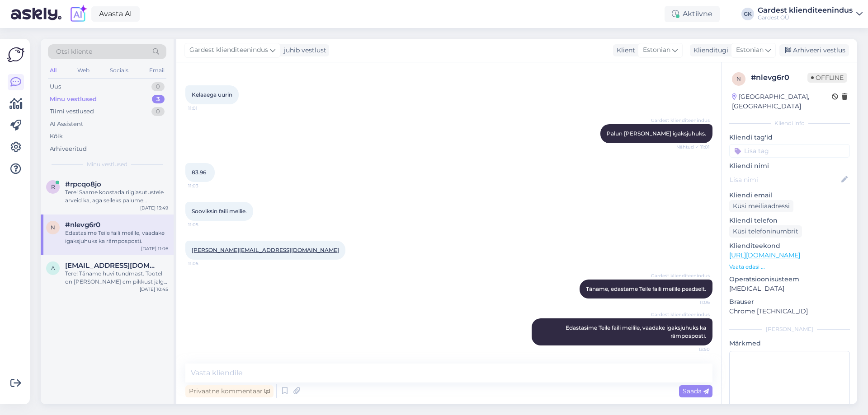  What do you see at coordinates (762, 206) in the screenshot?
I see `div: Küsi meiliaadressi` at bounding box center [762, 206].